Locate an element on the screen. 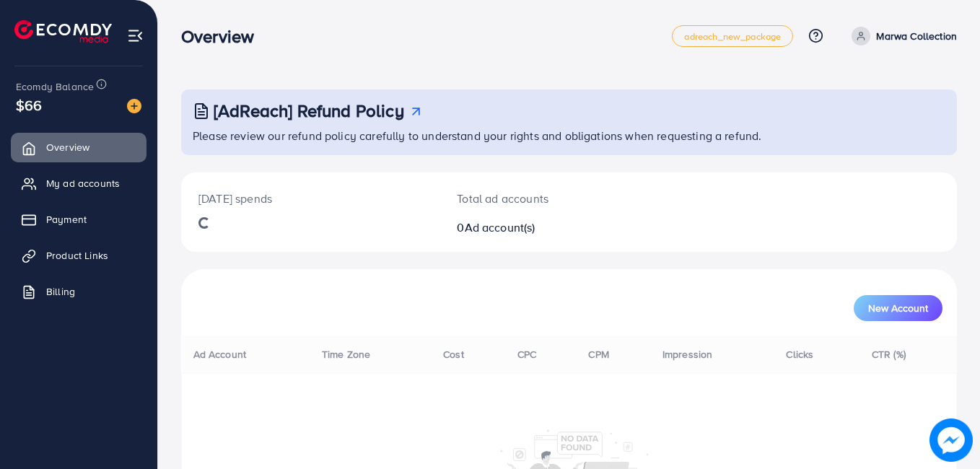  img: logo is located at coordinates (63, 31).